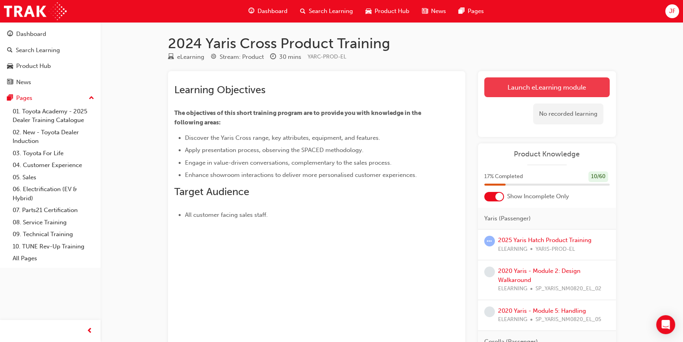  What do you see at coordinates (598, 176) in the screenshot?
I see `div: 10 / 60` at bounding box center [598, 176].